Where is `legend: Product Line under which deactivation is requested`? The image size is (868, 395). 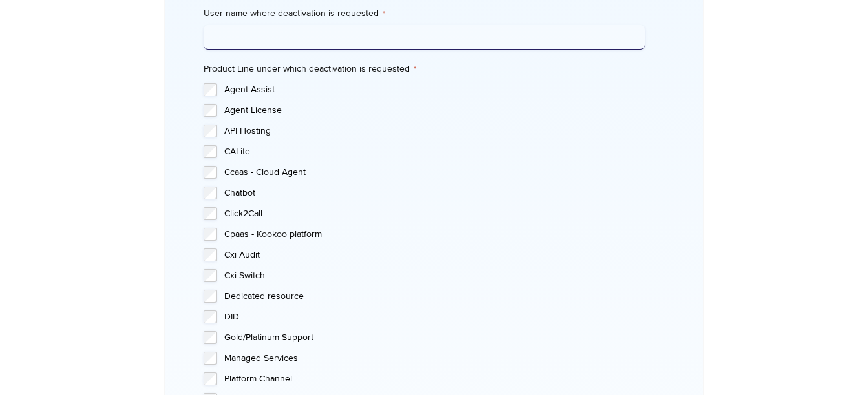 legend: Product Line under which deactivation is requested is located at coordinates (309, 69).